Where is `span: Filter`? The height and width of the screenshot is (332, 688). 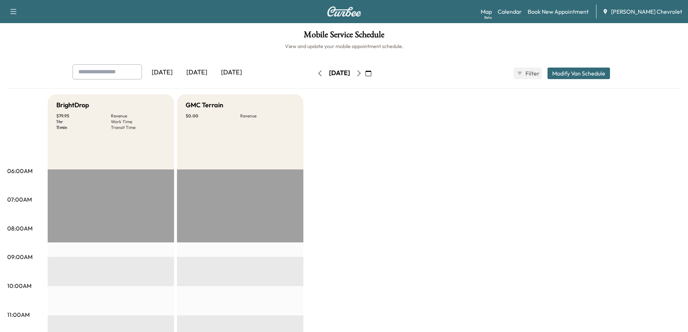
span: Filter is located at coordinates (532, 73).